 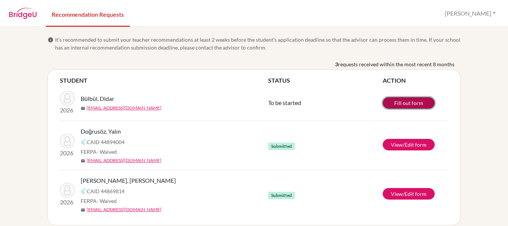 What do you see at coordinates (67, 141) in the screenshot?
I see `img: Doğrusöz, Yalın` at bounding box center [67, 141].